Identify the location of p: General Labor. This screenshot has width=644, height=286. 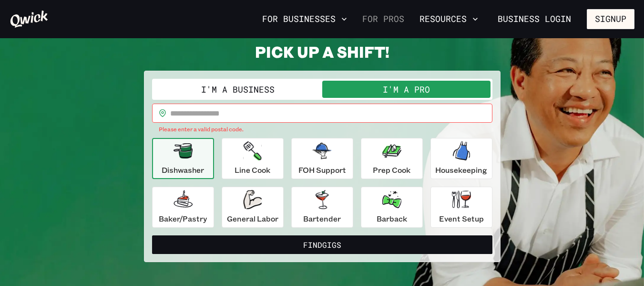
(252, 219).